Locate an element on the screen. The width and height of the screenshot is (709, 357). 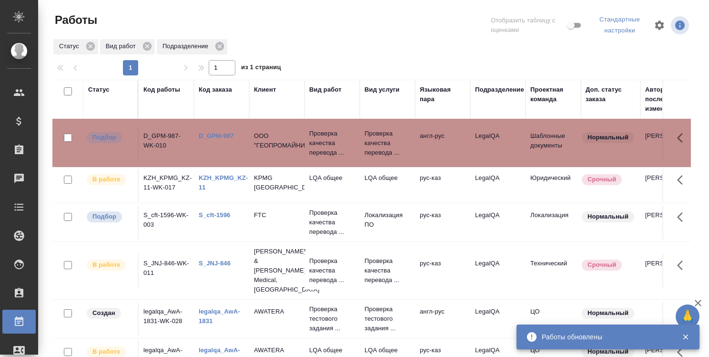
a: D_GPM-987 is located at coordinates (216, 135).